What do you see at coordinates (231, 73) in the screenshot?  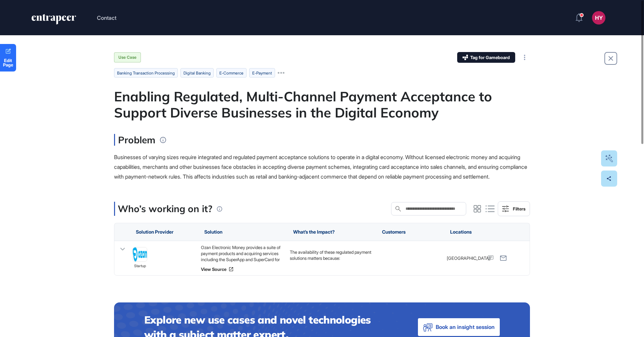 I see `li: e-commerce` at bounding box center [231, 73].